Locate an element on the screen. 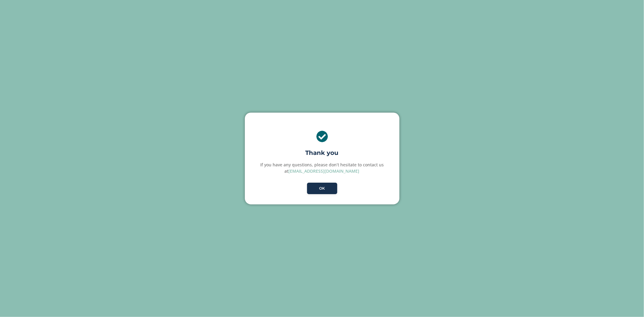 The image size is (644, 317). button: OK is located at coordinates (322, 188).